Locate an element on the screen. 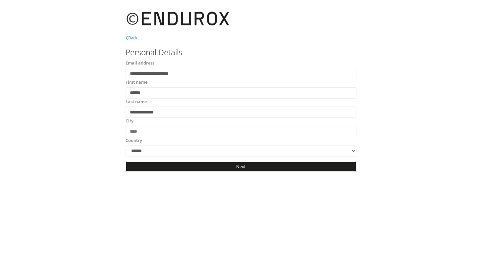 The width and height of the screenshot is (482, 264). label: City is located at coordinates (129, 121).